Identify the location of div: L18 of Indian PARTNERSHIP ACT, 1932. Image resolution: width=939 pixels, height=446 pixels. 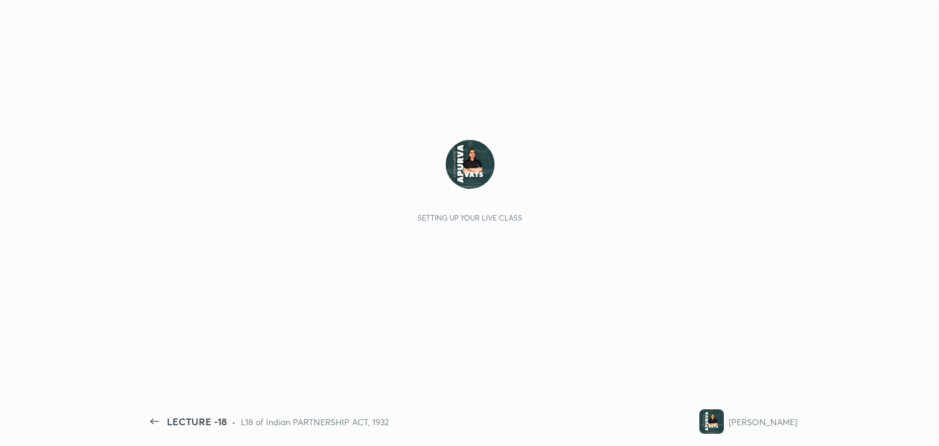
(315, 422).